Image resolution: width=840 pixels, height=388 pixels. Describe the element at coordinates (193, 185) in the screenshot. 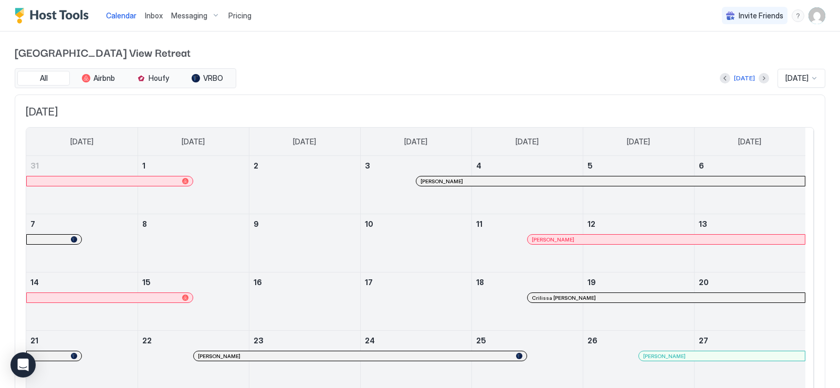

I see `td: September 1, 2025` at that location.